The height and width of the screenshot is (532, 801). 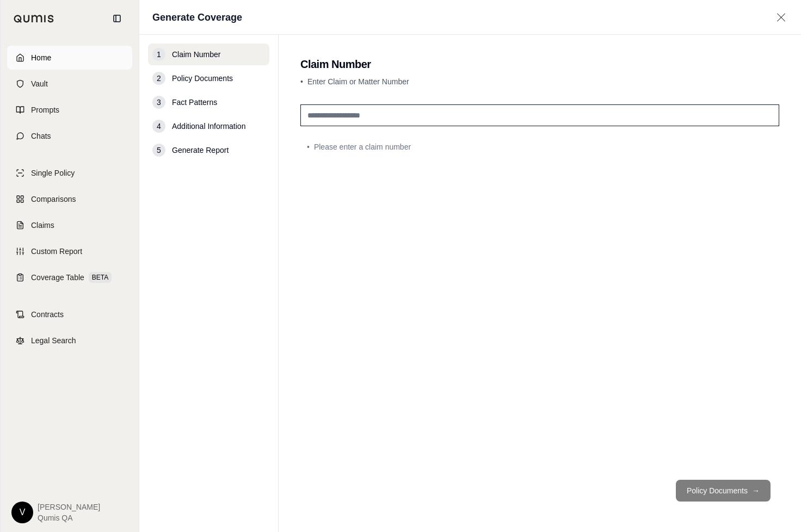 I want to click on span: Comparisons, so click(x=53, y=199).